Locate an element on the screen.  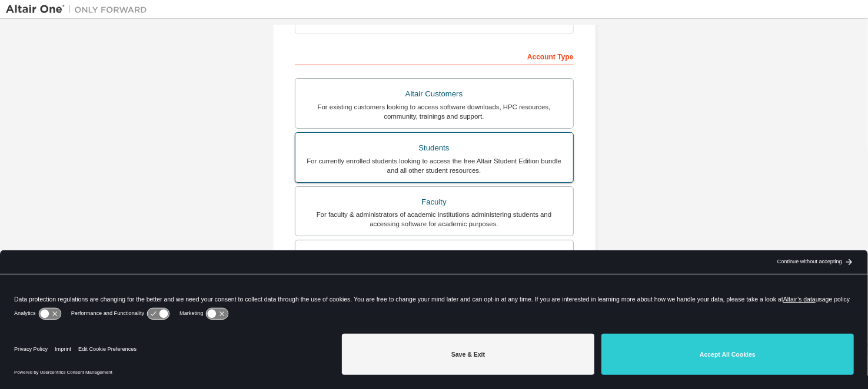
div: Faculty is located at coordinates (434, 202).